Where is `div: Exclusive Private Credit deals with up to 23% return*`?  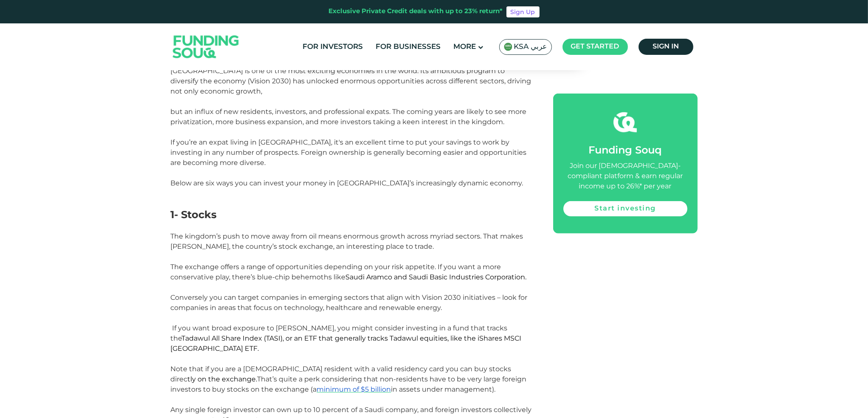
div: Exclusive Private Credit deals with up to 23% return* is located at coordinates (416, 12).